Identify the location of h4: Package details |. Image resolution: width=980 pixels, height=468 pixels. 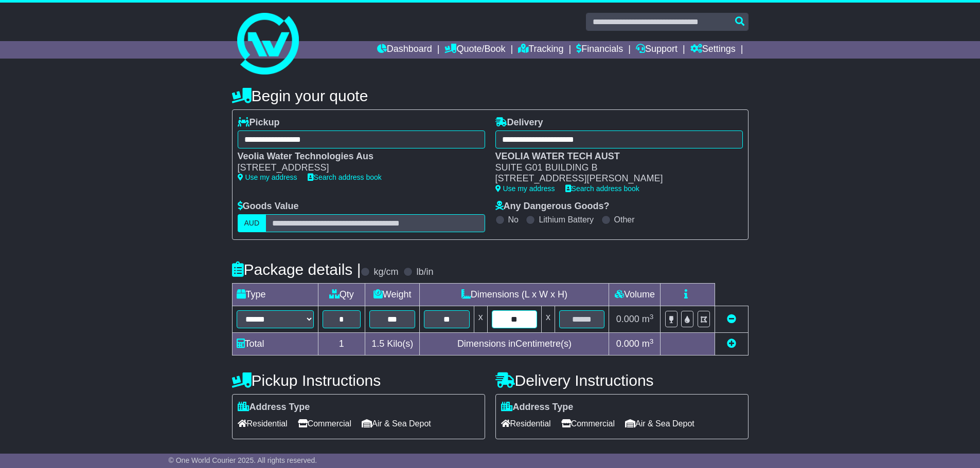
(296, 270).